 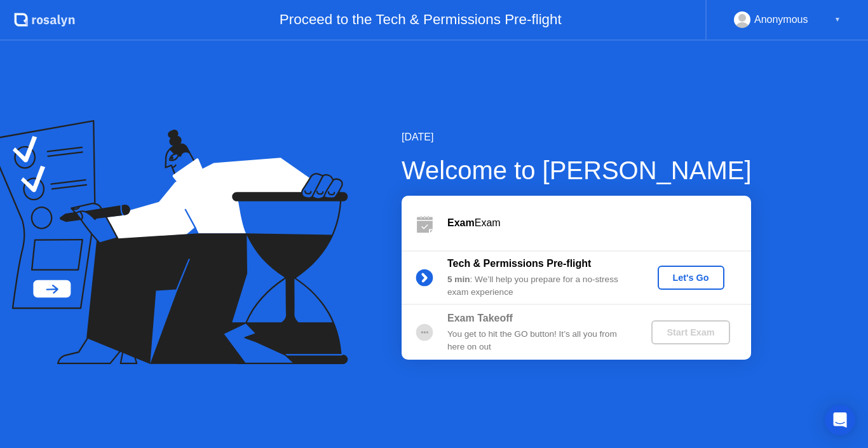 I want to click on div: Start Exam, so click(x=690, y=332).